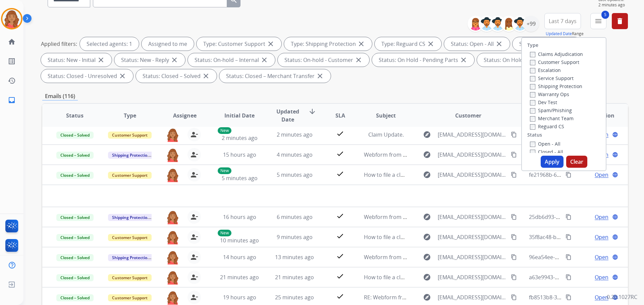  Describe the element at coordinates (12, 19) in the screenshot. I see `img: avatar` at that location.